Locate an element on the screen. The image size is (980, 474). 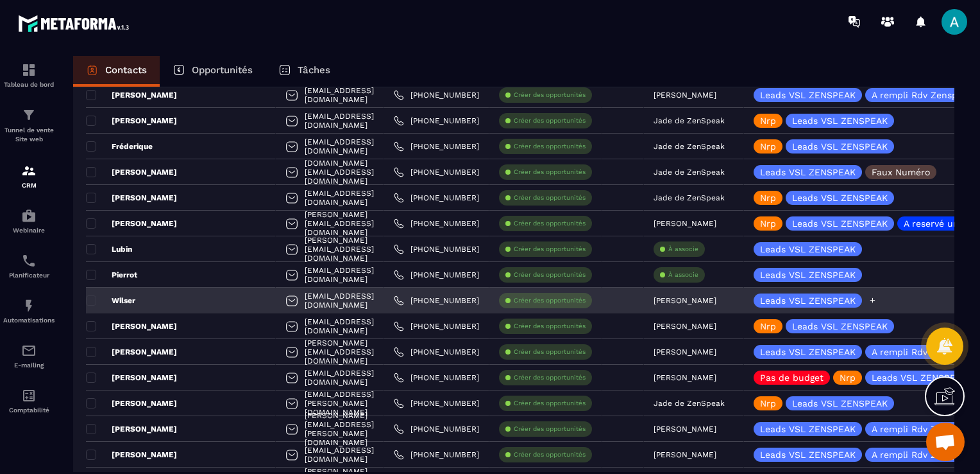
img: accountant is located at coordinates (29, 395).